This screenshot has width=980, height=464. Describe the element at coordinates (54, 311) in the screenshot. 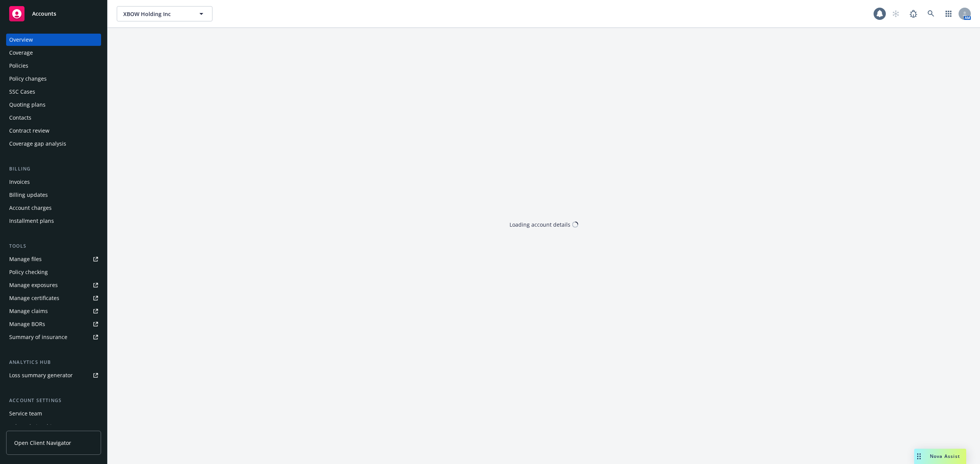

I see `a: Manage claims` at that location.